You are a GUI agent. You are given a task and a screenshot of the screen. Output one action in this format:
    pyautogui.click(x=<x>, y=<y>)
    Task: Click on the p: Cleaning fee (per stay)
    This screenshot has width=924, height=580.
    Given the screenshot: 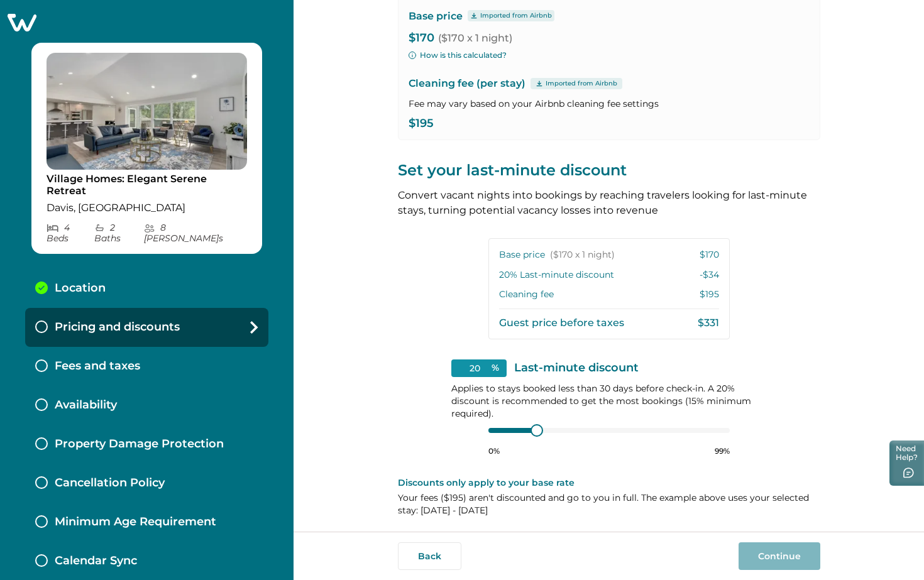 What is the action you would take?
    pyautogui.click(x=609, y=83)
    